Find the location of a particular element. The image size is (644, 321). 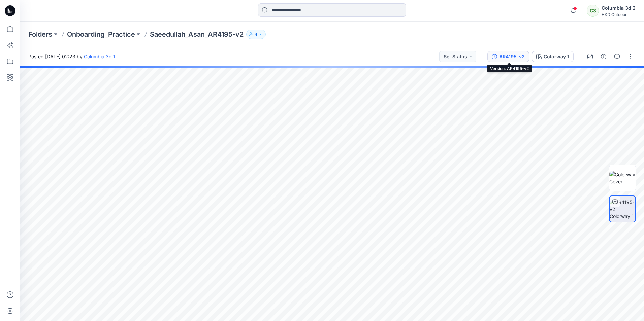

a: Columbia 3d 1 is located at coordinates (99, 56).